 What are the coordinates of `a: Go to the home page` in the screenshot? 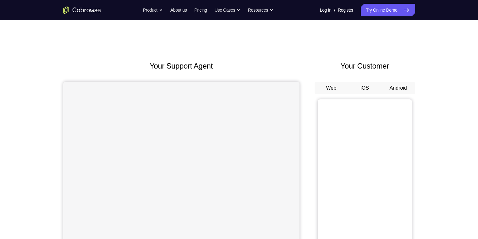 It's located at (82, 10).